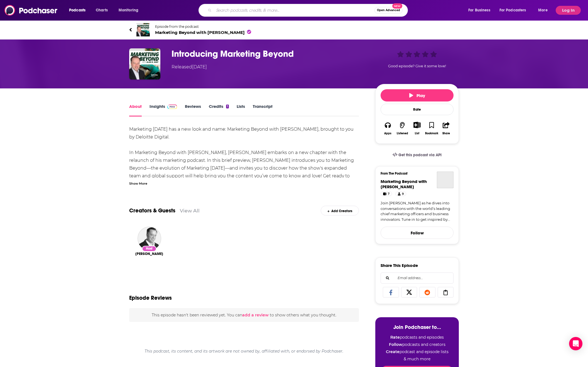 This screenshot has height=367, width=588. Describe the element at coordinates (417, 109) in the screenshot. I see `div: Rate` at that location.